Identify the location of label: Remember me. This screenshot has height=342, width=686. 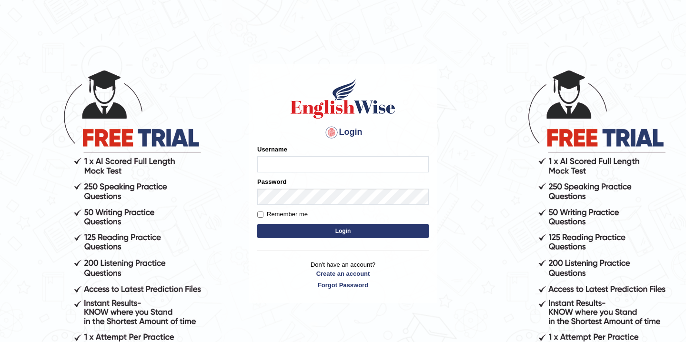
(283, 215).